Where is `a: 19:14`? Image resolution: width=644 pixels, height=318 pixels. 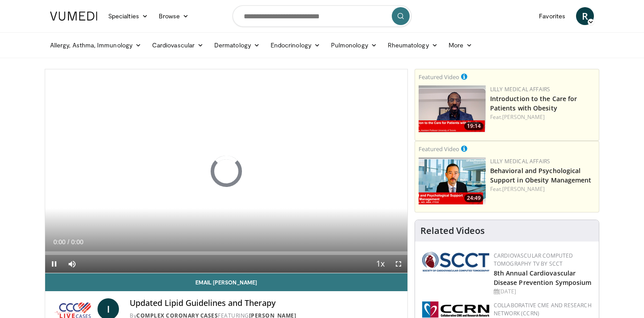
a: 19:14 is located at coordinates (452, 109).